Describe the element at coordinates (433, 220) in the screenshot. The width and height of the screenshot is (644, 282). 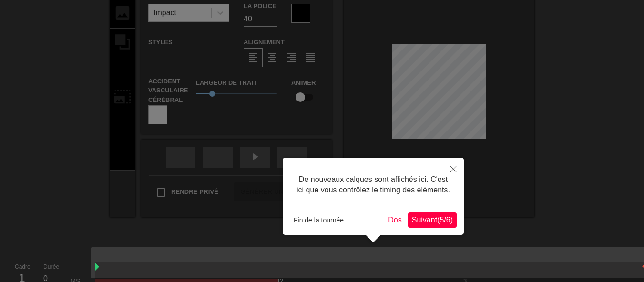
I see `button: Suivant` at that location.